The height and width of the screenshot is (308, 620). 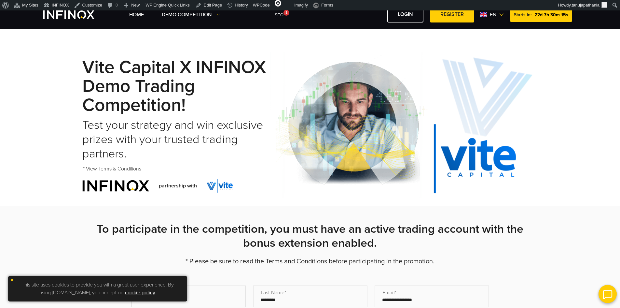 What do you see at coordinates (286, 13) in the screenshot?
I see `div: 1` at bounding box center [286, 13].